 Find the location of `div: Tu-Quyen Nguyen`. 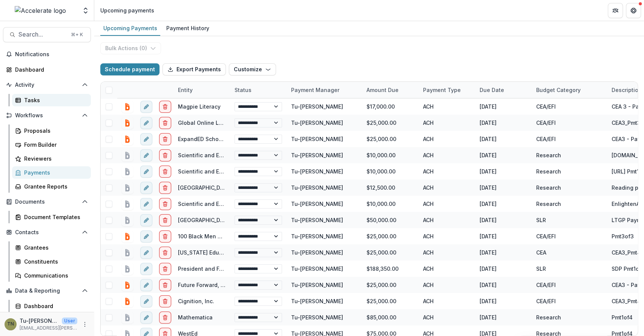

div: Tu-Quyen Nguyen is located at coordinates (11, 324).